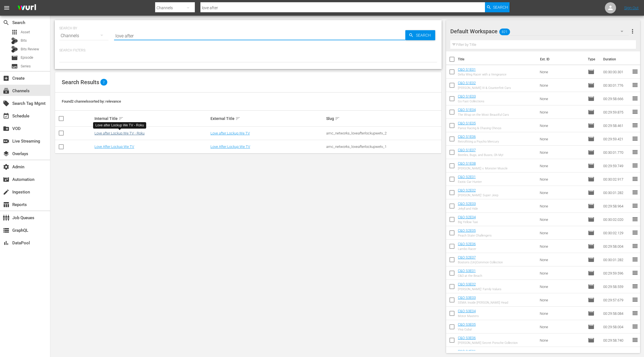 Image resolution: width=644 pixels, height=357 pixels. I want to click on td: 00:29:59.596, so click(616, 273).